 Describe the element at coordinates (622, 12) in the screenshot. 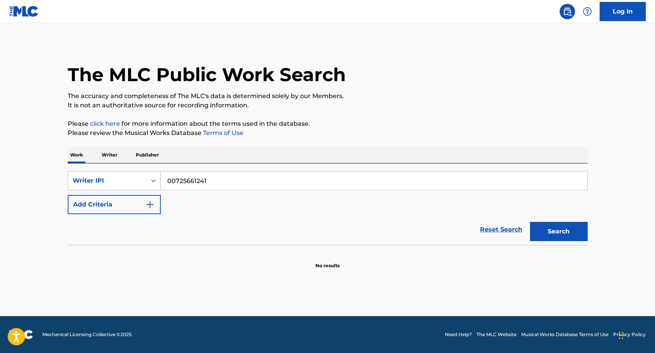

I see `a: Log In` at that location.